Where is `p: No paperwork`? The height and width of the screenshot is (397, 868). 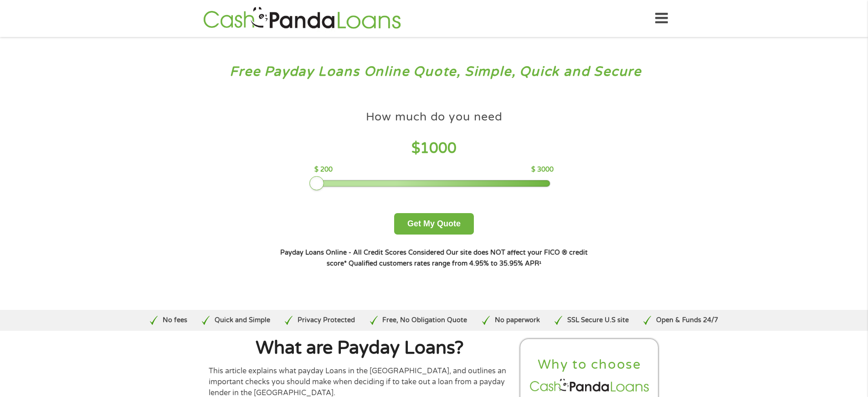 p: No paperwork is located at coordinates (517, 320).